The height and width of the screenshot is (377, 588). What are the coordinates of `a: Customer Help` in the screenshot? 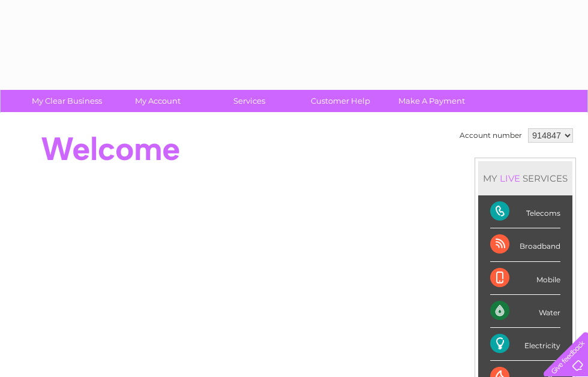 It's located at (340, 101).